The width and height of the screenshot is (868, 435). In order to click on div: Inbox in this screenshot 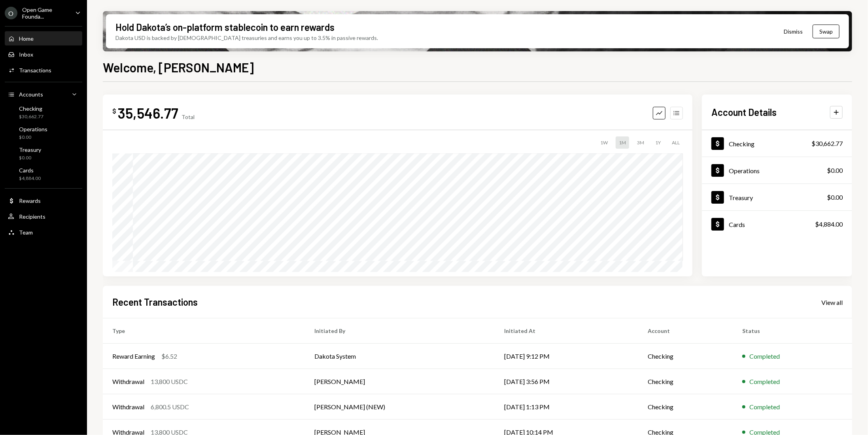, I will do `click(26, 54)`.